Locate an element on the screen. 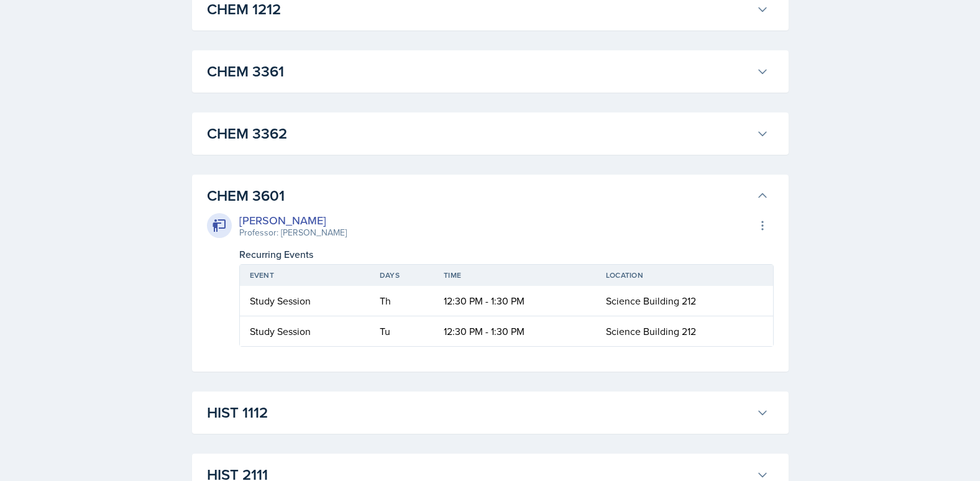  th: Event is located at coordinates (305, 275).